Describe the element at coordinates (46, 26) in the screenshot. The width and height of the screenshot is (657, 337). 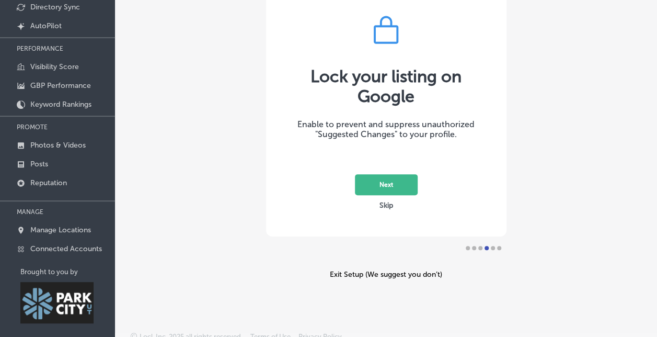
I see `p: AutoPilot` at that location.